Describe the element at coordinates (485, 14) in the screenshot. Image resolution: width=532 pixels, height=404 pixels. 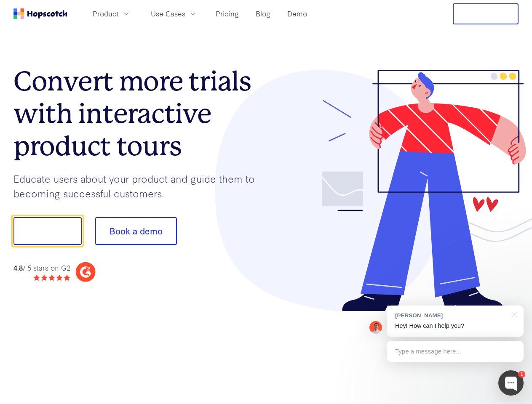
I see `button: Free Trial` at that location.